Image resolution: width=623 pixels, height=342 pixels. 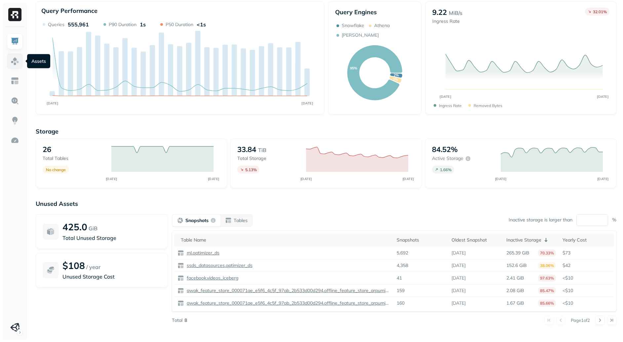 What do you see at coordinates (219, 265) in the screenshot?
I see `p: ssds_datasources.optimizer_ds` at bounding box center [219, 265].